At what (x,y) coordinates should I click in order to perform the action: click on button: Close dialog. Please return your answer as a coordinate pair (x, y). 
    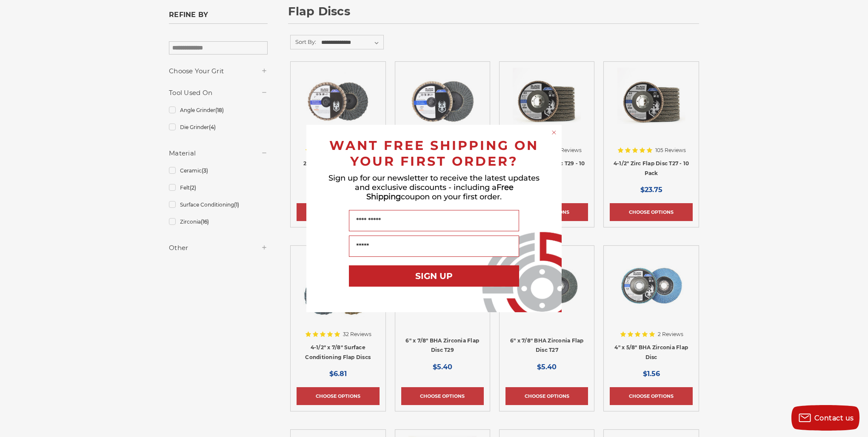
    Looking at the image, I should click on (554, 132).